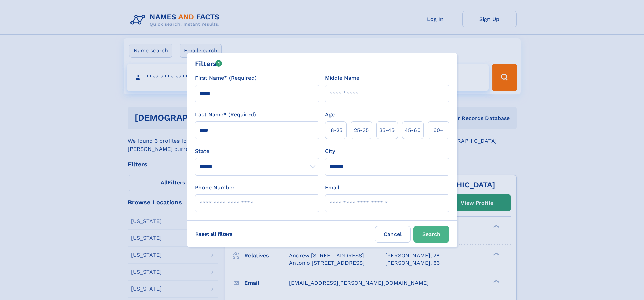 This screenshot has width=644, height=300. Describe the element at coordinates (214, 234) in the screenshot. I see `label: Reset all filters` at that location.